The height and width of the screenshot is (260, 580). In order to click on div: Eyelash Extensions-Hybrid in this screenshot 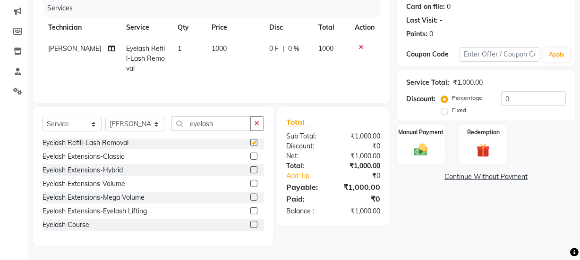, I will do `click(83, 170)`.